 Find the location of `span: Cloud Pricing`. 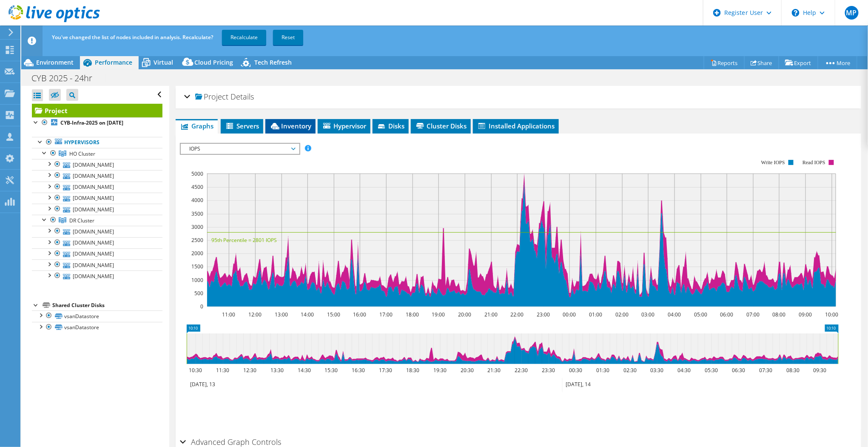

span: Cloud Pricing is located at coordinates (213, 62).